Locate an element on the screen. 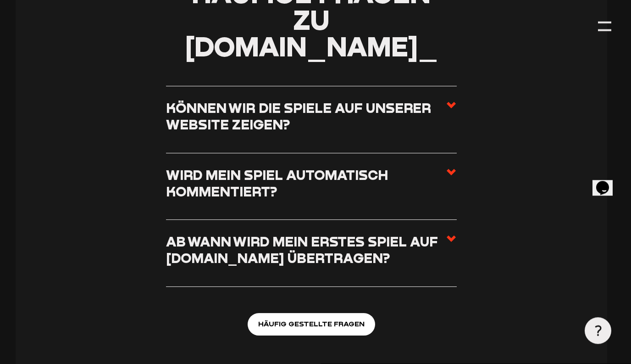  a: Häufig gestellte Fragen is located at coordinates (311, 325).